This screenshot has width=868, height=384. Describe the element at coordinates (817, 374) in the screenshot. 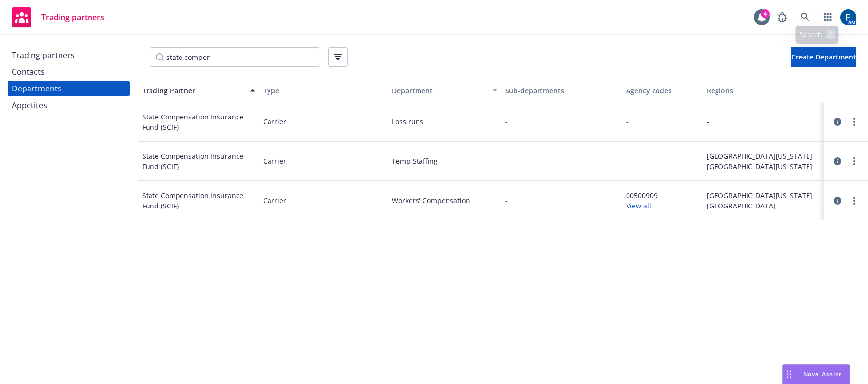

I see `button: Nova Assist` at that location.